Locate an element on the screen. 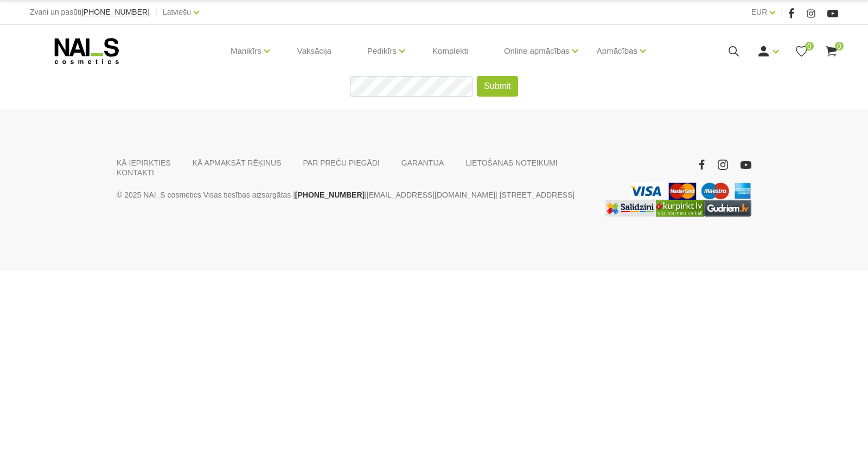  a: Lielākais Latvijas interneta veikalu preču meklētājs is located at coordinates (680, 208).